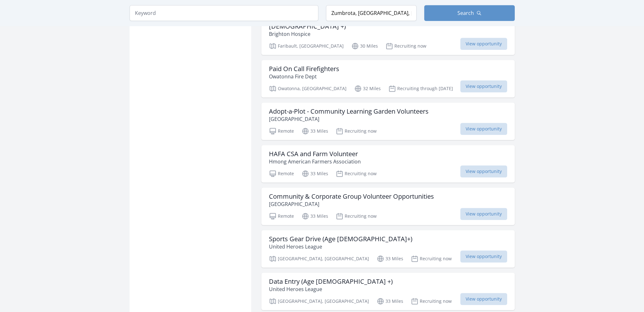 This screenshot has width=644, height=312. What do you see at coordinates (368, 89) in the screenshot?
I see `p: 32 Miles` at bounding box center [368, 89].